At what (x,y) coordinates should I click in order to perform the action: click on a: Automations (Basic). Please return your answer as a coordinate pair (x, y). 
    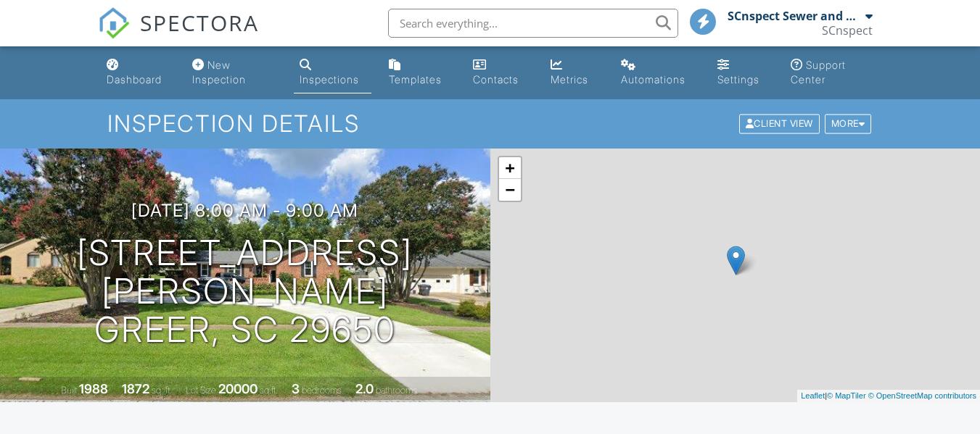
    Looking at the image, I should click on (658, 72).